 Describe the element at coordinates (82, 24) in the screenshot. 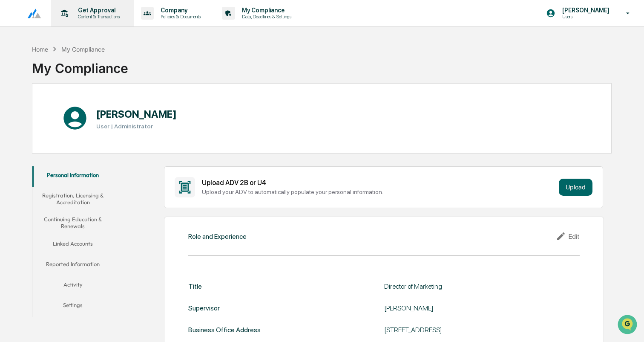

I see `p: How can we help?` at that location.